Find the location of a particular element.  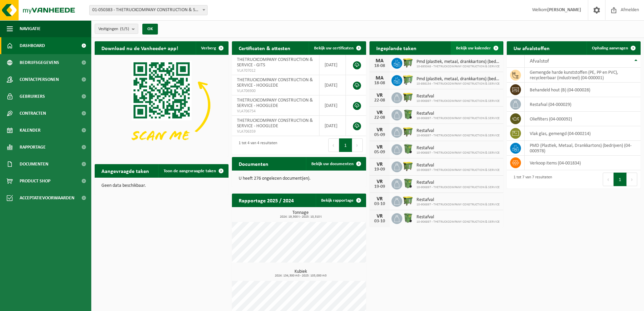

span: 10-898154 - THETRUCKCOMPANY CONSTRUCTION & SERVICE is located at coordinates (458, 84).